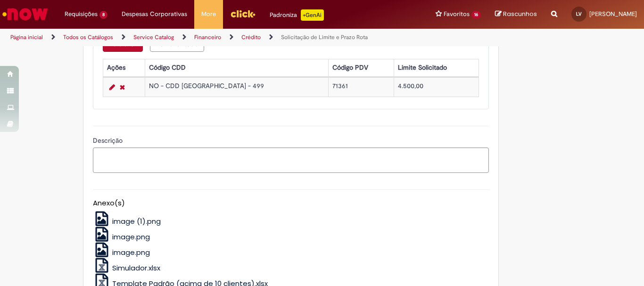 This screenshot has width=644, height=286. What do you see at coordinates (124, 67) in the screenshot?
I see `th: Ações` at bounding box center [124, 67].